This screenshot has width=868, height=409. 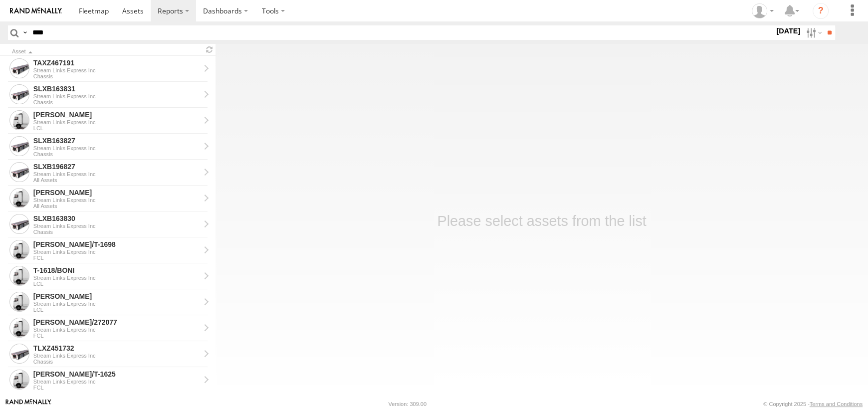 I want to click on div: Version: 309.00, so click(x=407, y=405).